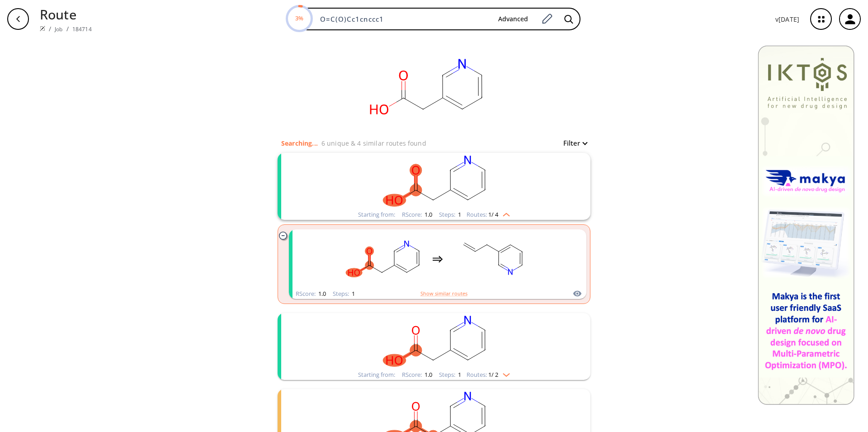 This screenshot has height=432, width=868. What do you see at coordinates (42, 29) in the screenshot?
I see `img: Spaya logo` at bounding box center [42, 29].